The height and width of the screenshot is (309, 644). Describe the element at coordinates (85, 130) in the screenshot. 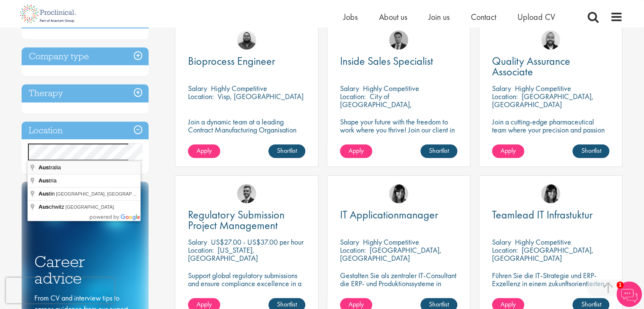

I see `h3: Location` at that location.